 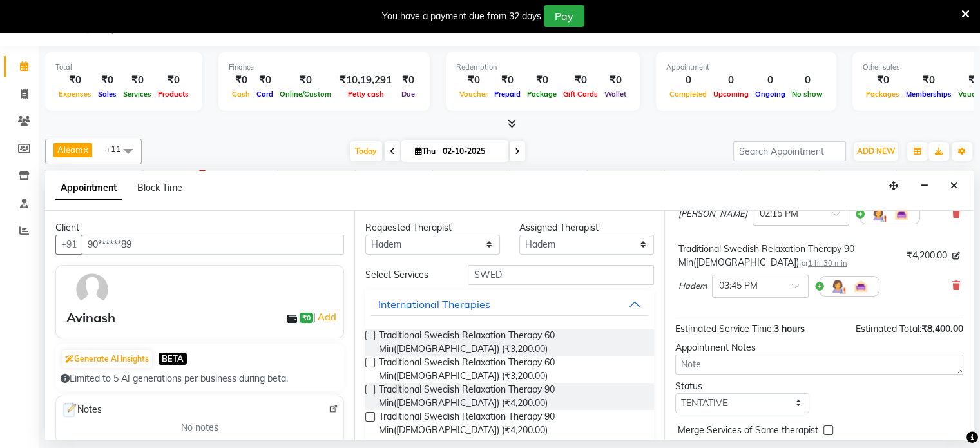 What do you see at coordinates (75, 94) in the screenshot?
I see `span: Expenses` at bounding box center [75, 94].